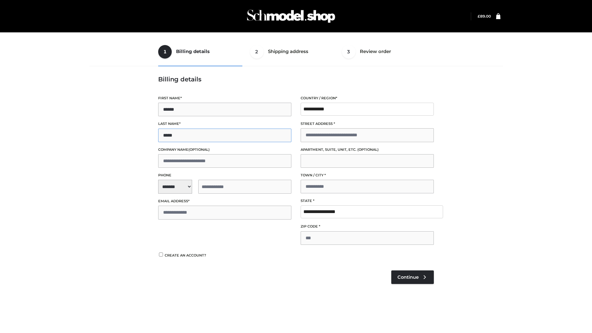 This screenshot has width=592, height=333. What do you see at coordinates (296, 79) in the screenshot?
I see `h3: Billing details` at bounding box center [296, 79].